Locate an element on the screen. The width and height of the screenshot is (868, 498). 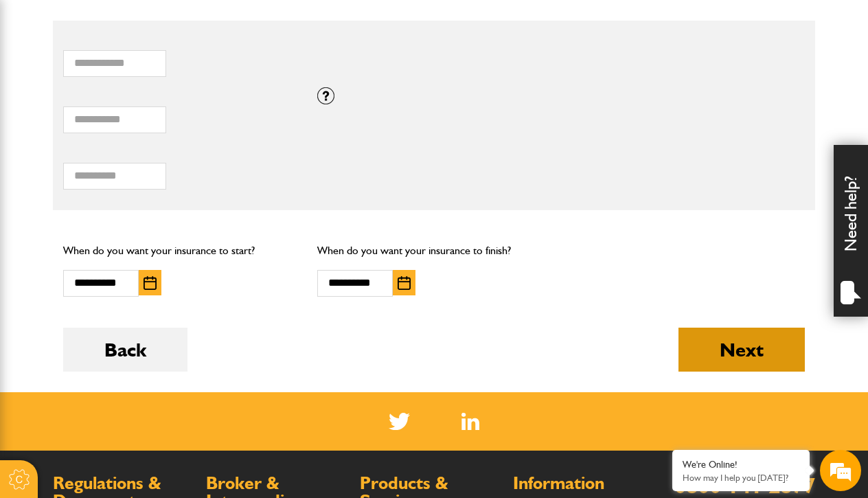
input: Enter your email address is located at coordinates (134, 182).